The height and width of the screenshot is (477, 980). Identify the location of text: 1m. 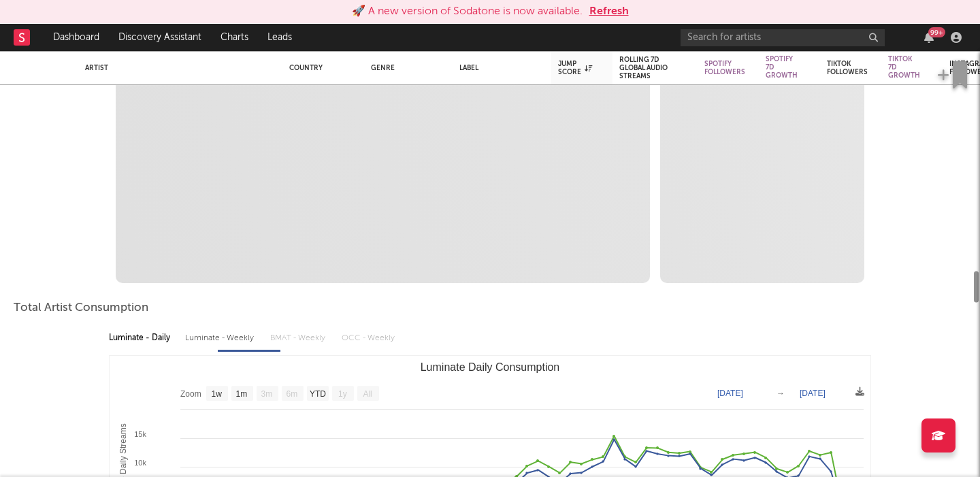
(242, 394).